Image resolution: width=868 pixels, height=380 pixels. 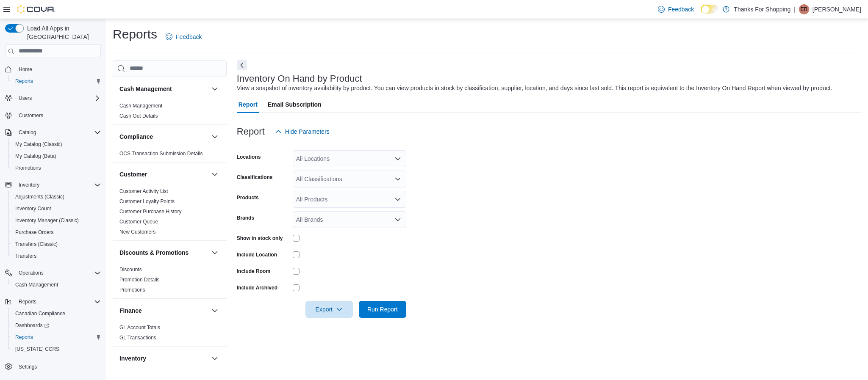 What do you see at coordinates (138, 338) in the screenshot?
I see `a: GL Transactions` at bounding box center [138, 338].